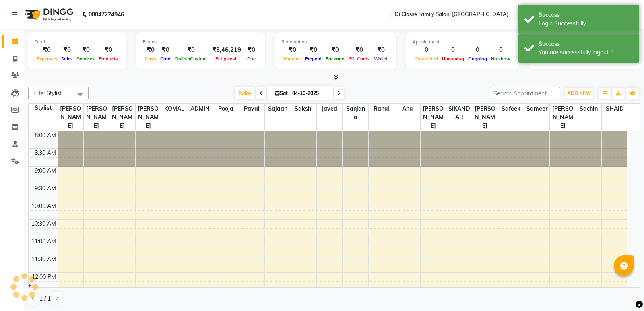 Image resolution: width=644 pixels, height=311 pixels. Describe the element at coordinates (511, 108) in the screenshot. I see `span: Safeek` at that location.